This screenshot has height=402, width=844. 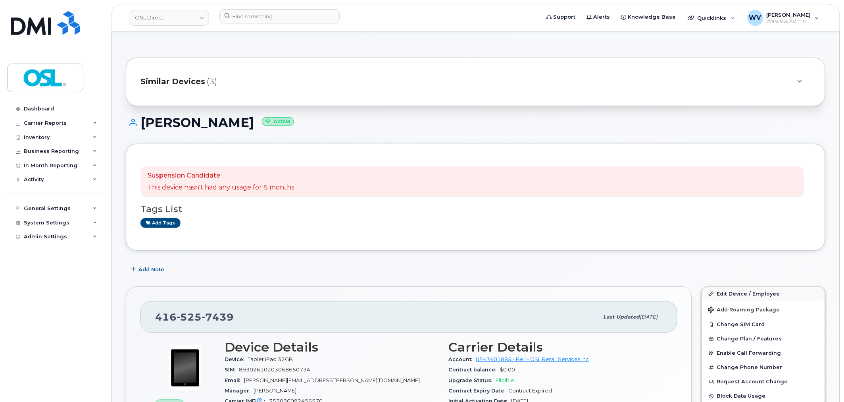 What do you see at coordinates (789, 21) in the screenshot?
I see `span: Wireless Admin` at bounding box center [789, 21].